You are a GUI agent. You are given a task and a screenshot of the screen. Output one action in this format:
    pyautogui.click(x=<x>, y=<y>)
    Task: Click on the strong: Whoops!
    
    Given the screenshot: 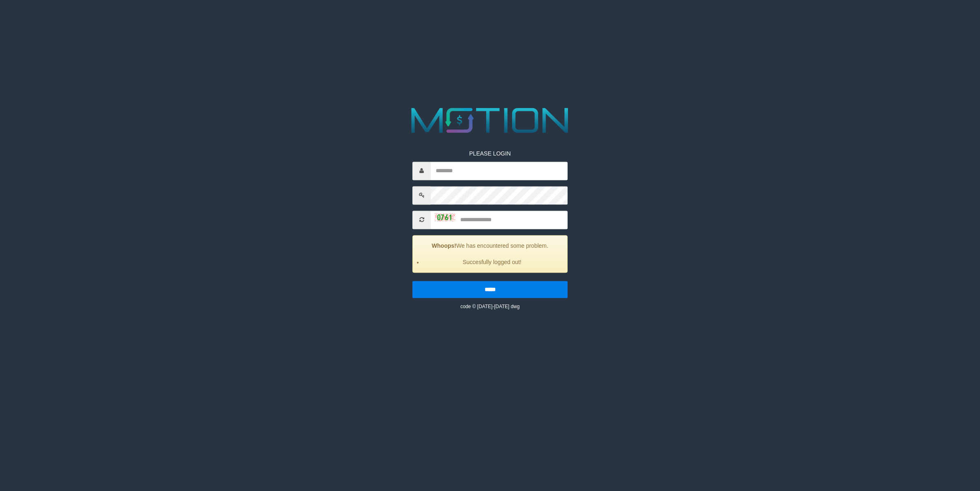 What is the action you would take?
    pyautogui.click(x=444, y=245)
    